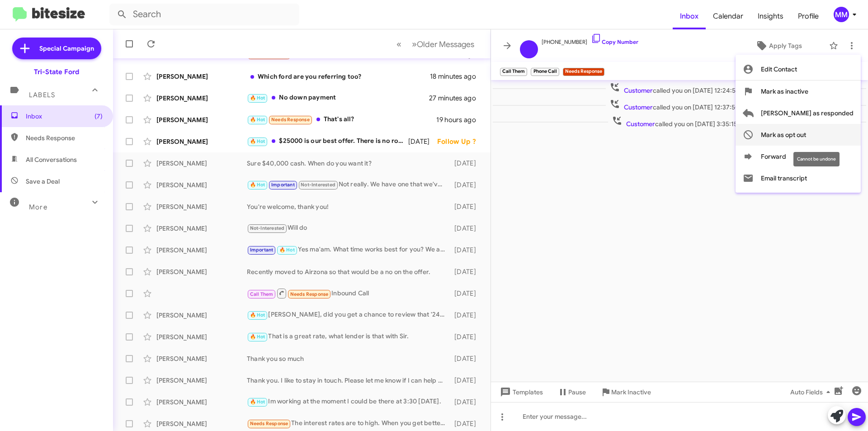 The width and height of the screenshot is (868, 431). I want to click on span: Mark as opt out, so click(783, 135).